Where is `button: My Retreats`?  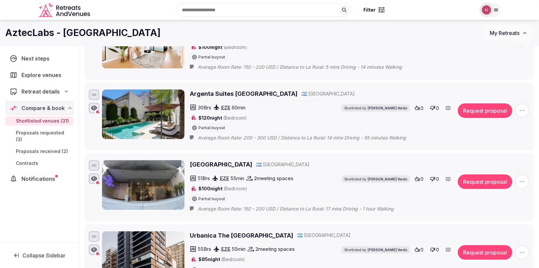
button: My Retreats is located at coordinates (509, 33).